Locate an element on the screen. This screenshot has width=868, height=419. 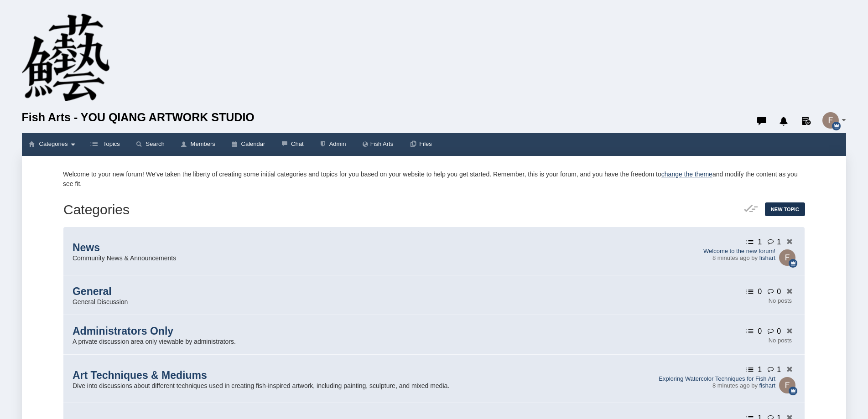
a: Files is located at coordinates (420, 144).